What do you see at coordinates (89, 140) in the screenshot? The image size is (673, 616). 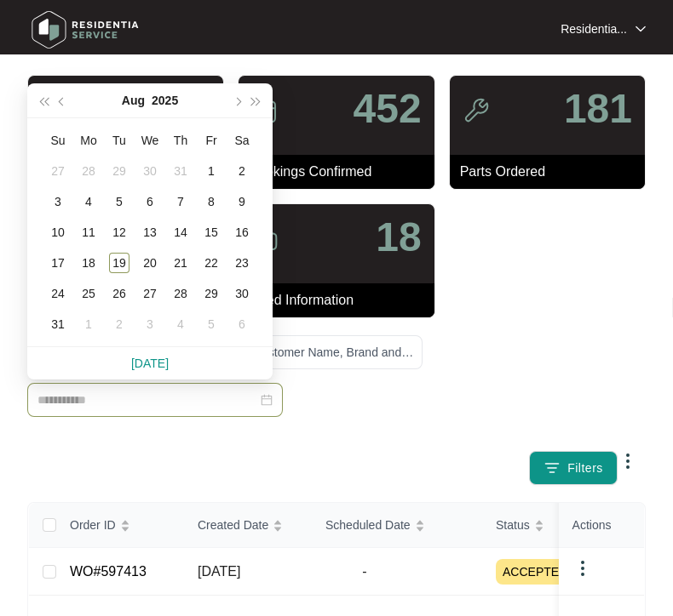 I see `th: Mo` at bounding box center [89, 140].